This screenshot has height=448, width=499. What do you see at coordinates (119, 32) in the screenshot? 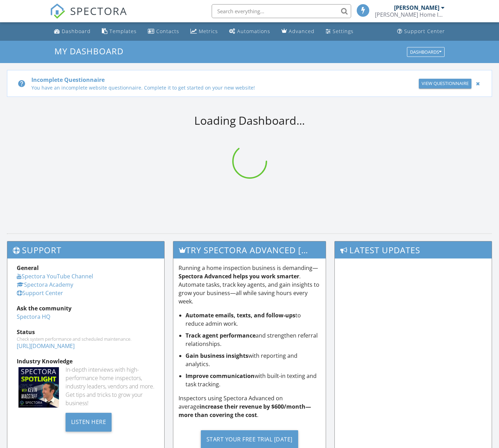
I see `a: Templates` at bounding box center [119, 32].